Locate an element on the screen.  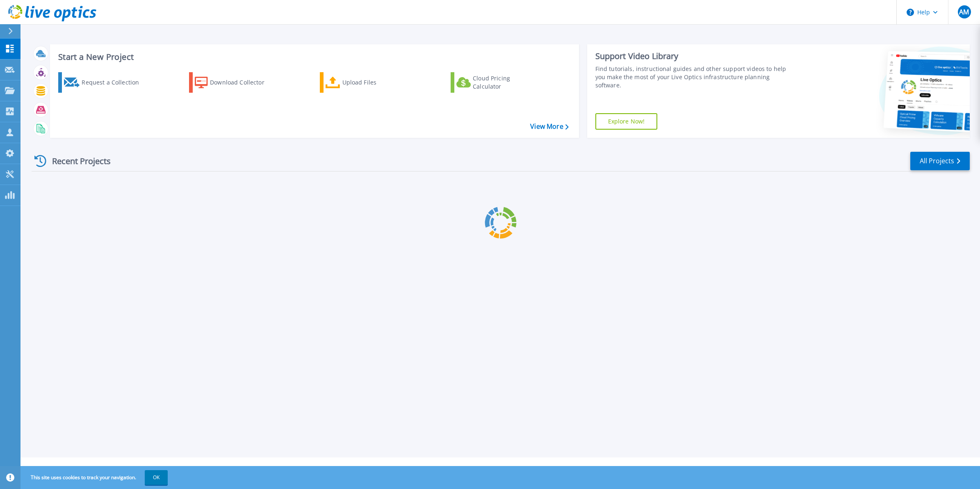
span: AM is located at coordinates (964, 12).